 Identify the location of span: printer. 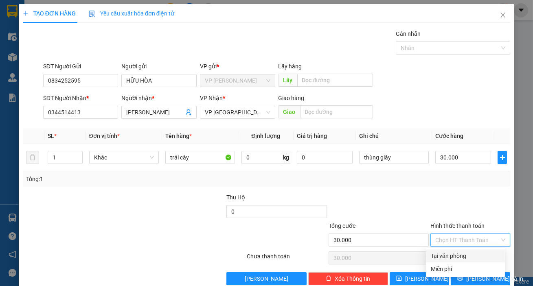
(460, 279).